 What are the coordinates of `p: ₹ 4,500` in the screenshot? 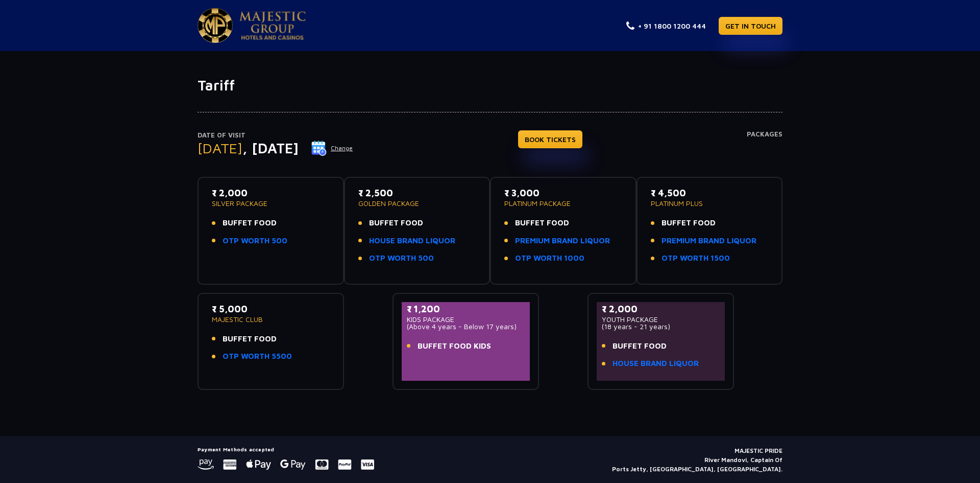 It's located at (710, 193).